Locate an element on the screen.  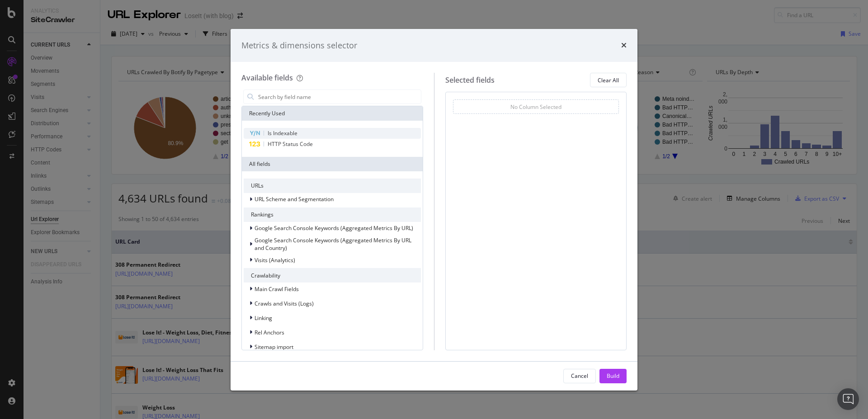
span: Sitemap import is located at coordinates (274, 346).